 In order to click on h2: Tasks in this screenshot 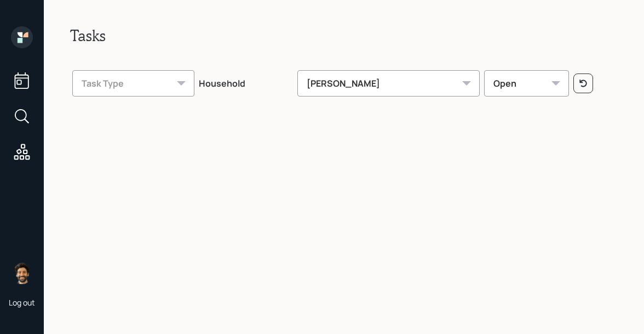, I will do `click(344, 36)`.